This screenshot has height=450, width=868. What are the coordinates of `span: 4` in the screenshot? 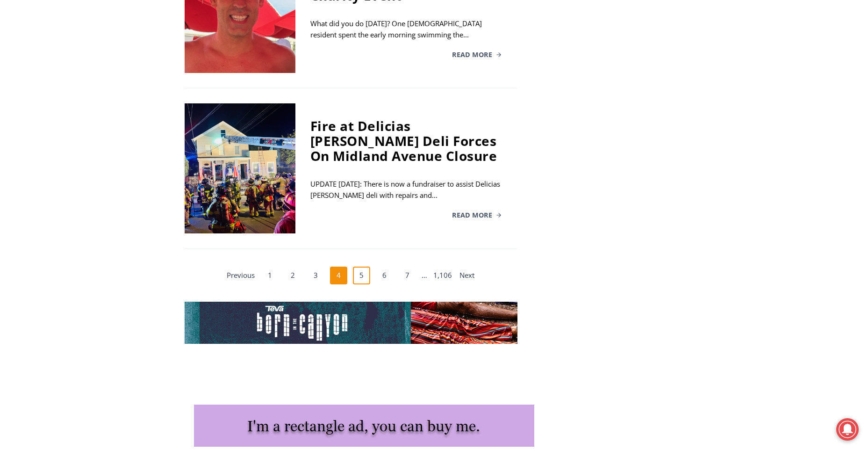 It's located at (339, 276).